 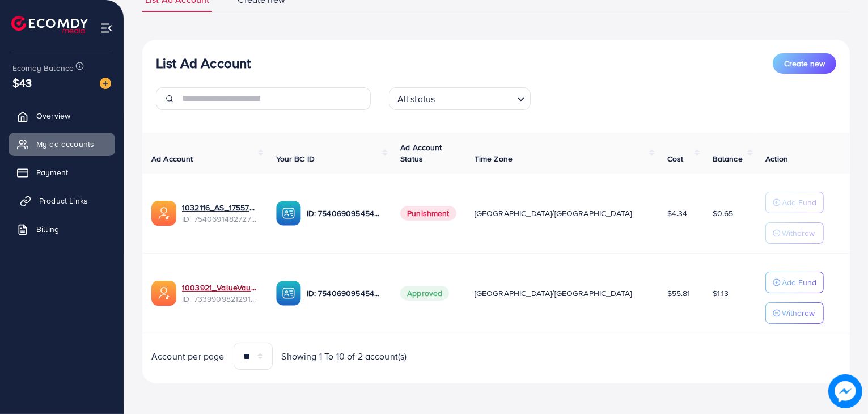 I want to click on span: Action, so click(x=776, y=159).